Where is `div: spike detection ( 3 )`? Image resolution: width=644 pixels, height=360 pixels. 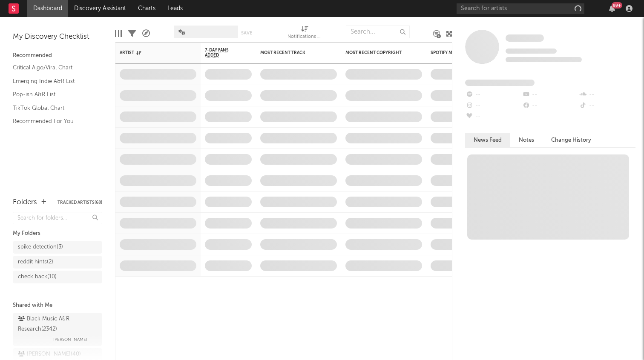
div: spike detection ( 3 ) is located at coordinates (41, 247).